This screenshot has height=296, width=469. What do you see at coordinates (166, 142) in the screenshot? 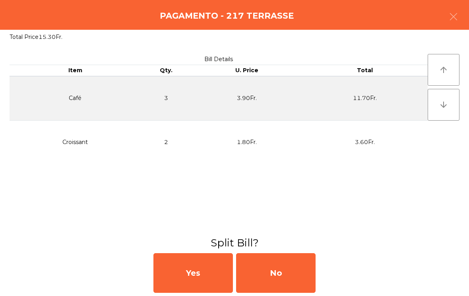
I see `td: 2` at bounding box center [166, 142].